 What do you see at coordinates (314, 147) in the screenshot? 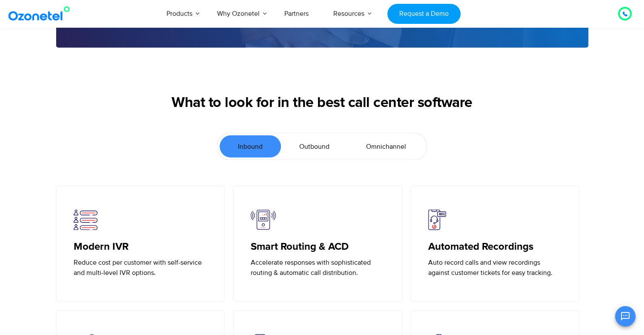
I see `span: Outbound` at bounding box center [314, 147].